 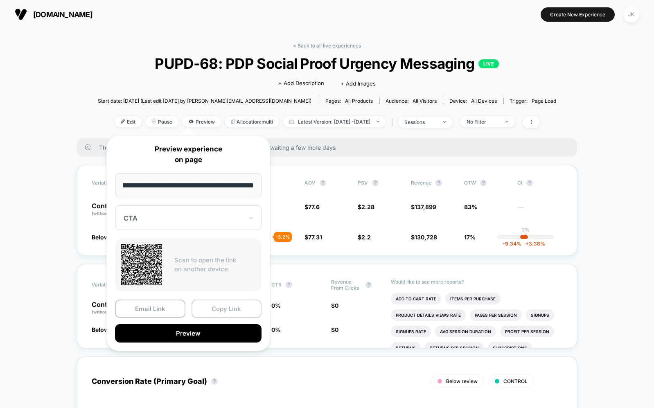 What do you see at coordinates (631, 14) in the screenshot?
I see `button: JK` at bounding box center [631, 14].